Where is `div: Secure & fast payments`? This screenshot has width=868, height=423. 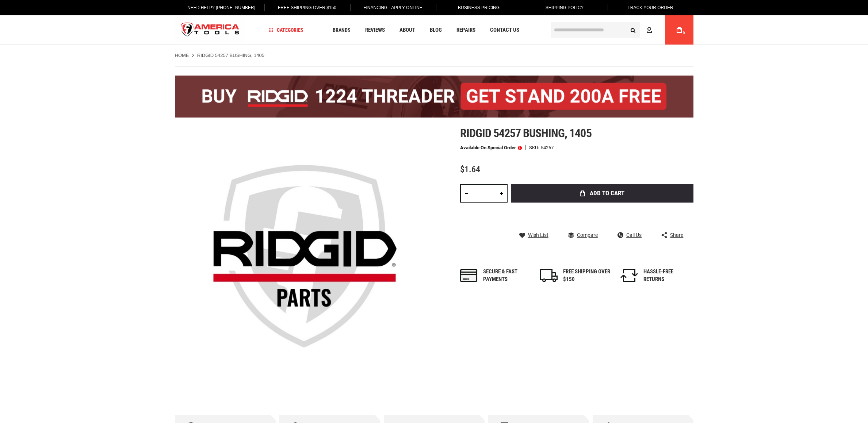 div: Secure & fast payments is located at coordinates (507, 276).